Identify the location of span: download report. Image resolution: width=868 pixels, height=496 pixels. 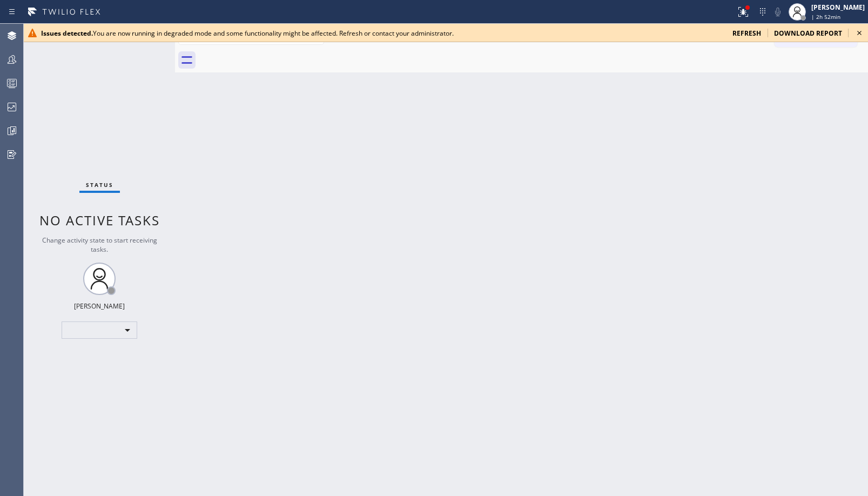
(808, 33).